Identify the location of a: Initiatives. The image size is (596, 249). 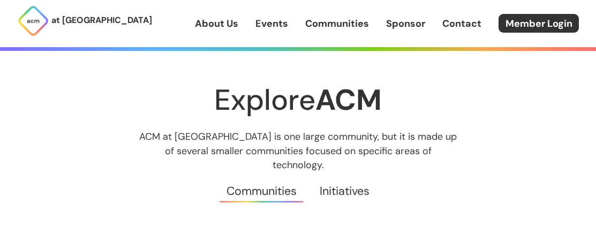
(345, 191).